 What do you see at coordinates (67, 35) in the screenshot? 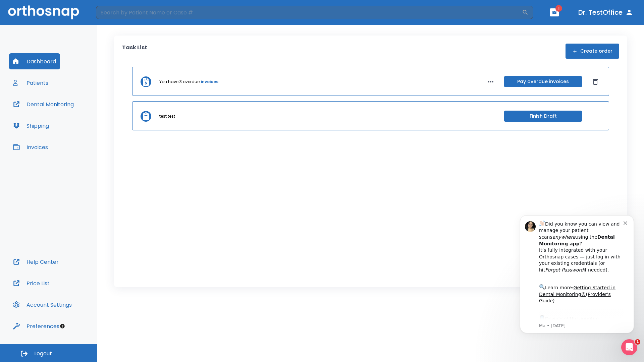
I see `b: Dental Monitoring app` at bounding box center [67, 35].